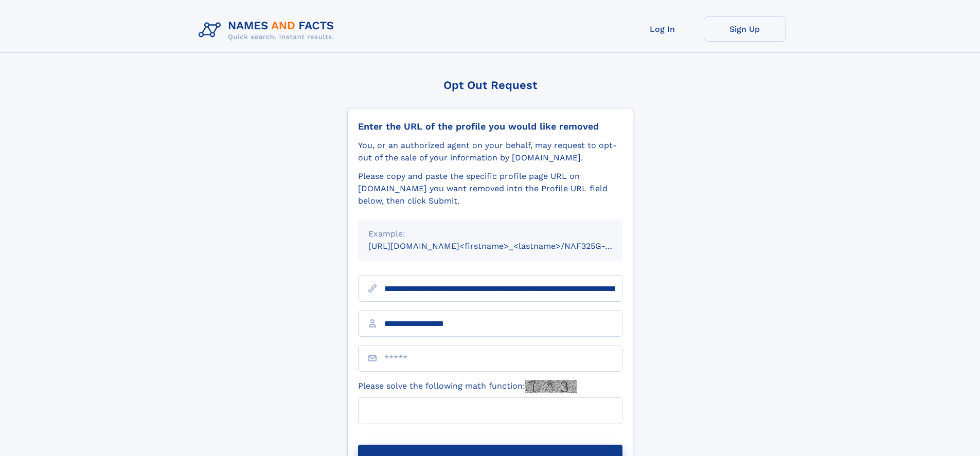 This screenshot has height=456, width=980. What do you see at coordinates (745, 29) in the screenshot?
I see `a: Sign Up` at bounding box center [745, 29].